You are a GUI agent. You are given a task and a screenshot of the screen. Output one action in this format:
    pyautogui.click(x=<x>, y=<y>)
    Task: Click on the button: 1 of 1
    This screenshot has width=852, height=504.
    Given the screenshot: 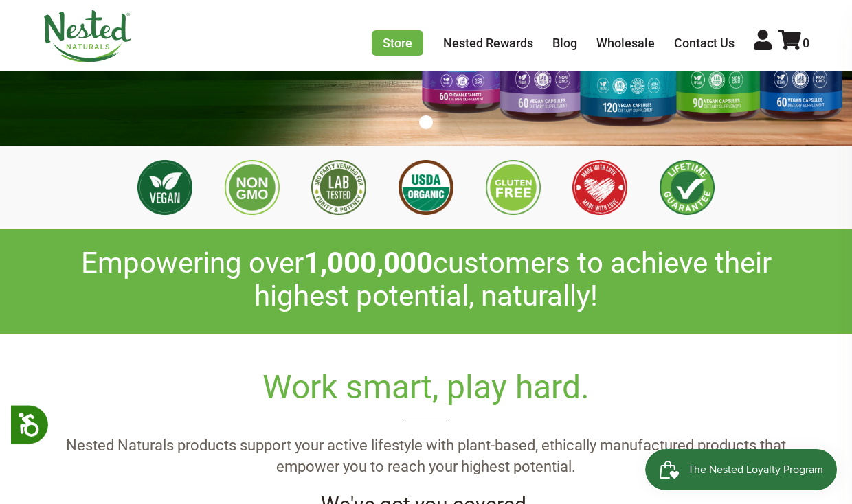 What is the action you would take?
    pyautogui.click(x=426, y=122)
    